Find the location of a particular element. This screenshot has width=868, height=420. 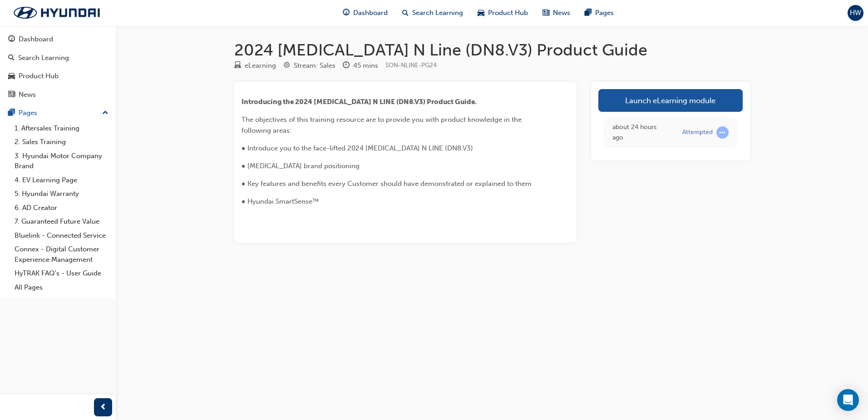

span: learningRecordVerb_ATTEMPT-icon is located at coordinates (722, 132).